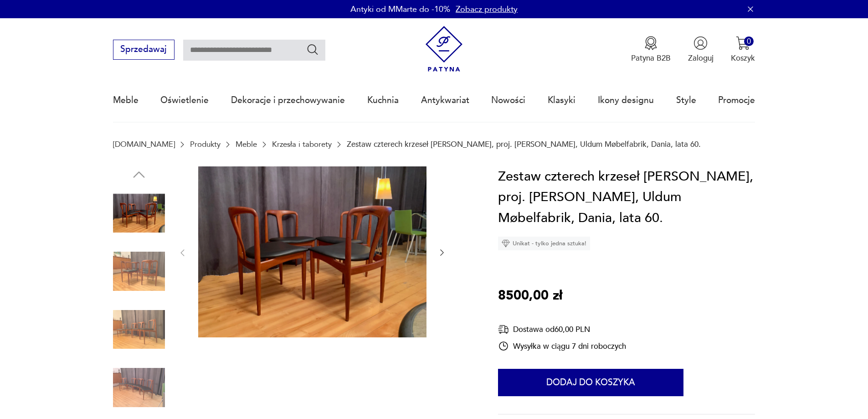 Image resolution: width=868 pixels, height=419 pixels. I want to click on img: Ikona dostawy, so click(503, 329).